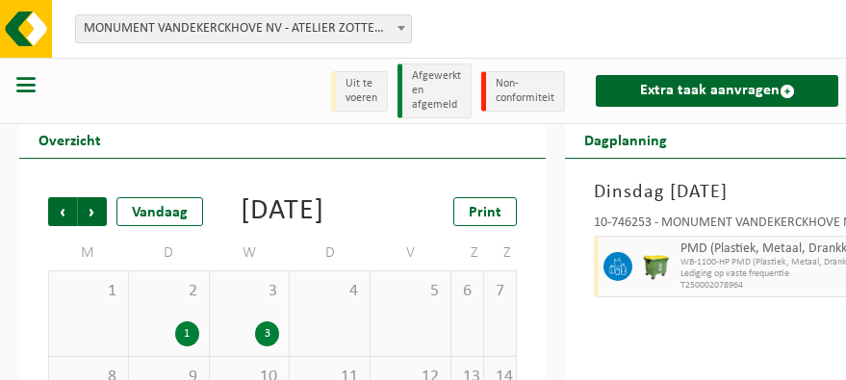 This screenshot has width=846, height=380. I want to click on span: 1, so click(89, 292).